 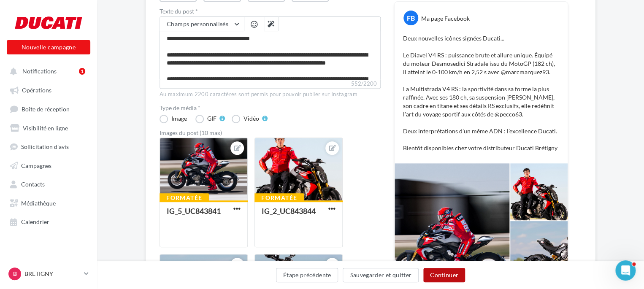 I want to click on span: Contacts, so click(x=33, y=184).